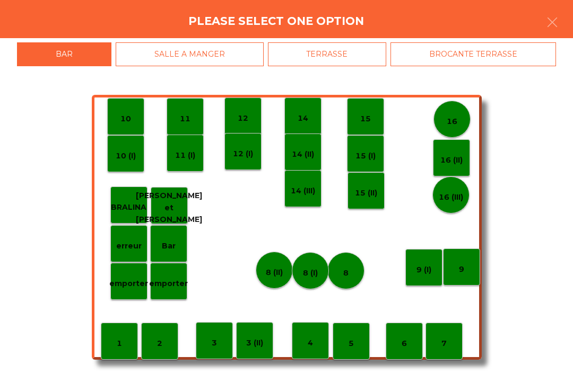 The width and height of the screenshot is (573, 392). I want to click on p: 16 (III), so click(450, 197).